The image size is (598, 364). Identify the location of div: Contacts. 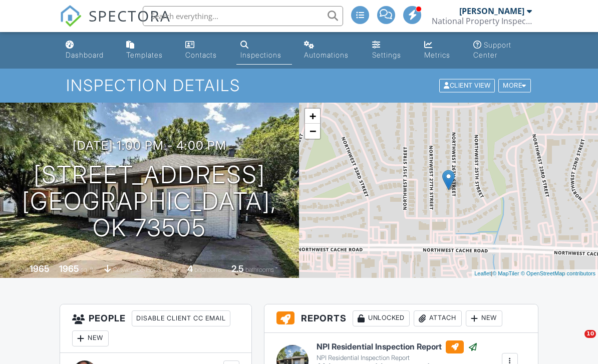
(201, 55).